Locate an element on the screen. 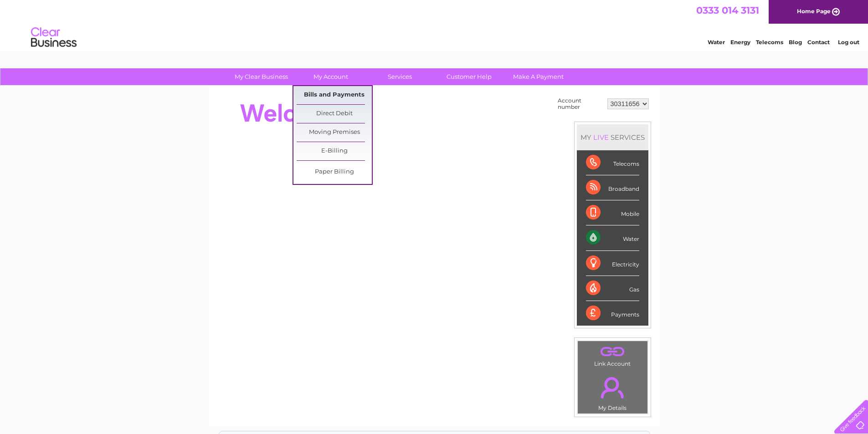  td: Account number is located at coordinates (580, 104).